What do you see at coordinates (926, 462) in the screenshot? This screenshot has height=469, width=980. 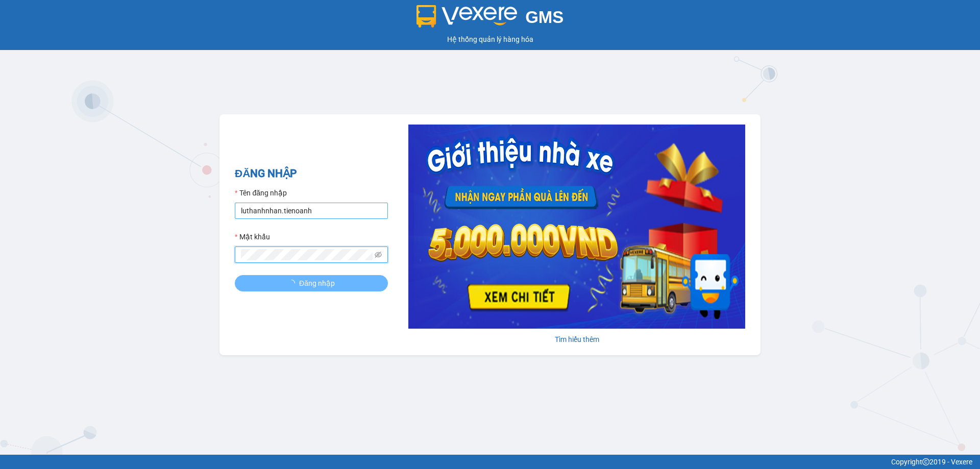 I see `span: copyright` at bounding box center [926, 462].